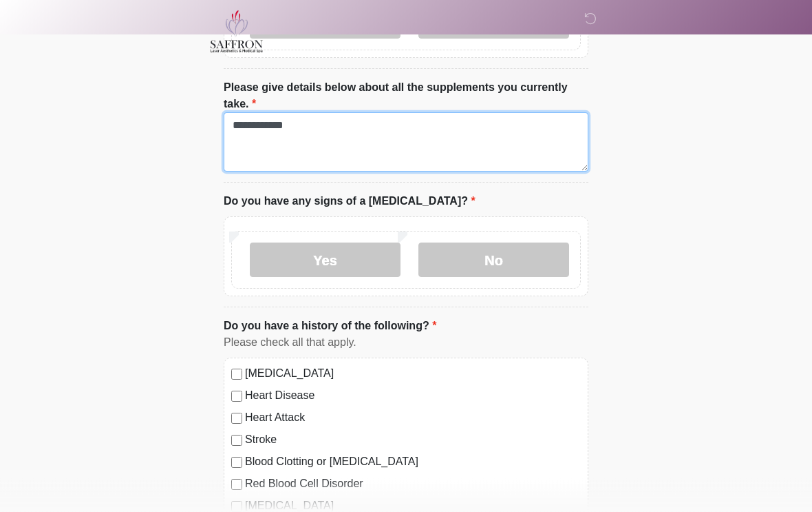 Image resolution: width=812 pixels, height=512 pixels. What do you see at coordinates (413, 396) in the screenshot?
I see `label: Heart Disease` at bounding box center [413, 396].